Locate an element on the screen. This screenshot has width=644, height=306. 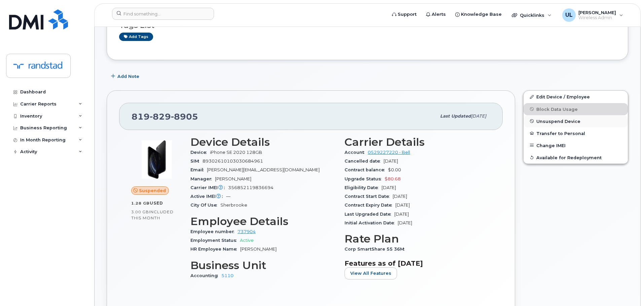
span: Quicklinks is located at coordinates (532, 15).